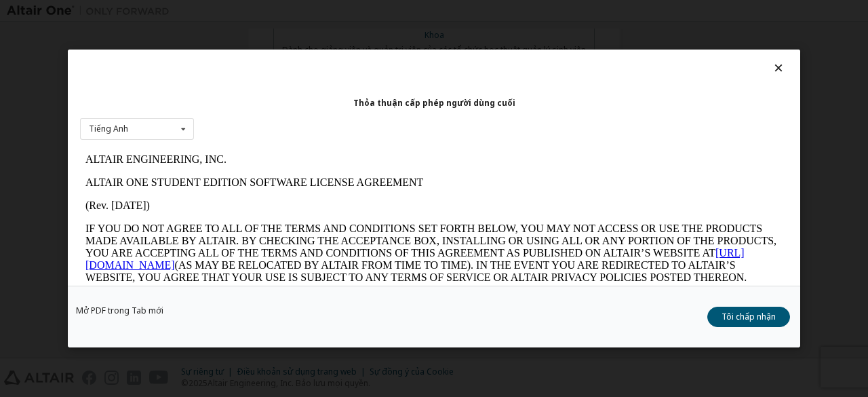  What do you see at coordinates (354, 12) in the screenshot?
I see `p: ALTAIR ENGINEERING, INC.` at bounding box center [354, 12].